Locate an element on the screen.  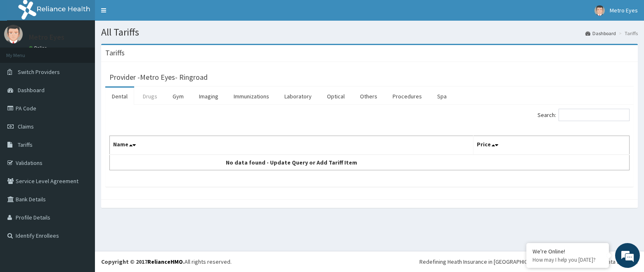
th: Name is located at coordinates (291, 145).